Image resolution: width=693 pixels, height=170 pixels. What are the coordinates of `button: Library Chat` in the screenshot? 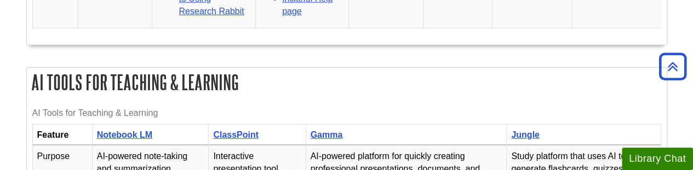 It's located at (657, 159).